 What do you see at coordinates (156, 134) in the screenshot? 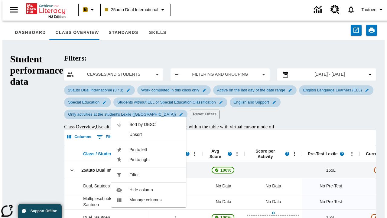
I see `span: Unsort` at bounding box center [156, 134].